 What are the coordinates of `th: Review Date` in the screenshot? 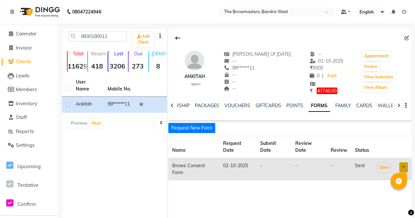 It's located at (309, 147).